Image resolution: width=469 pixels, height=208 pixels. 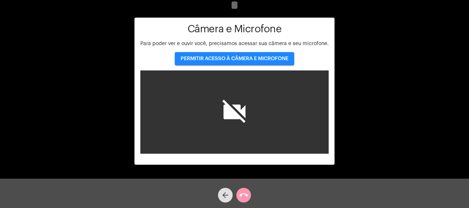 I want to click on i: videocam_off, so click(x=235, y=112).